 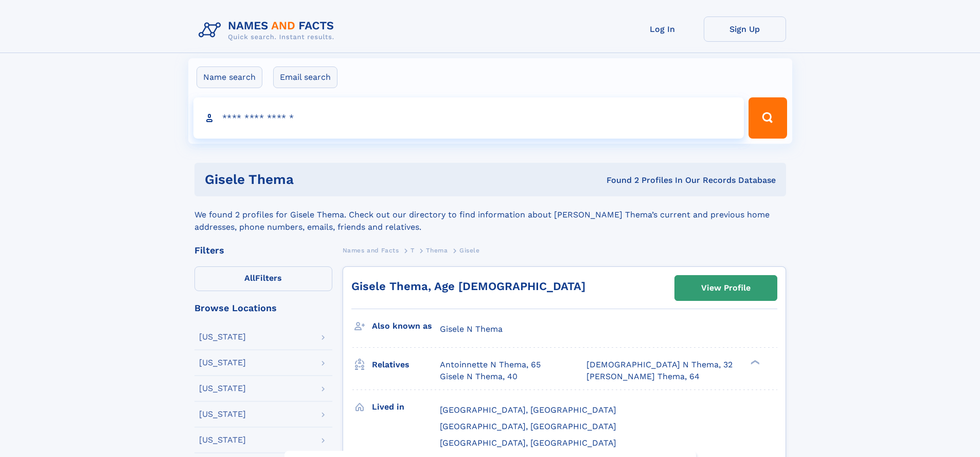 What do you see at coordinates (412, 250) in the screenshot?
I see `span: T` at bounding box center [412, 250].